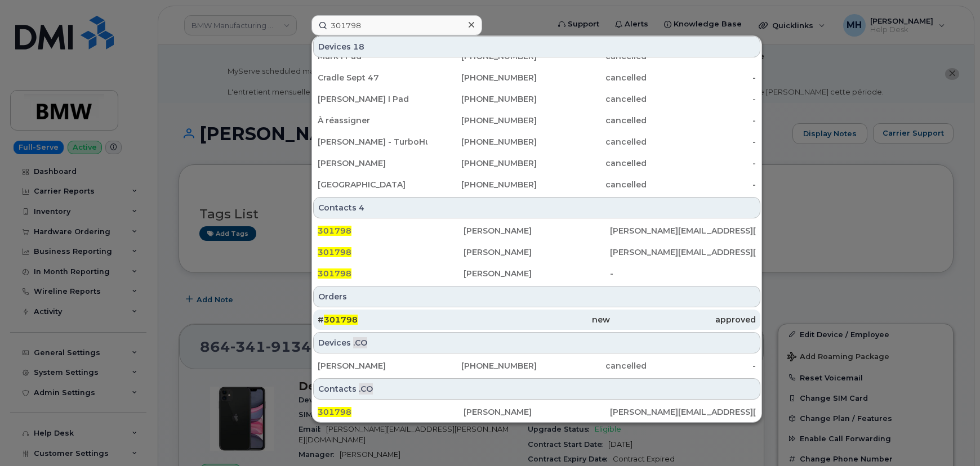 The height and width of the screenshot is (466, 980). What do you see at coordinates (372, 78) in the screenshot?
I see `div: Cradle Sept 47` at bounding box center [372, 78].